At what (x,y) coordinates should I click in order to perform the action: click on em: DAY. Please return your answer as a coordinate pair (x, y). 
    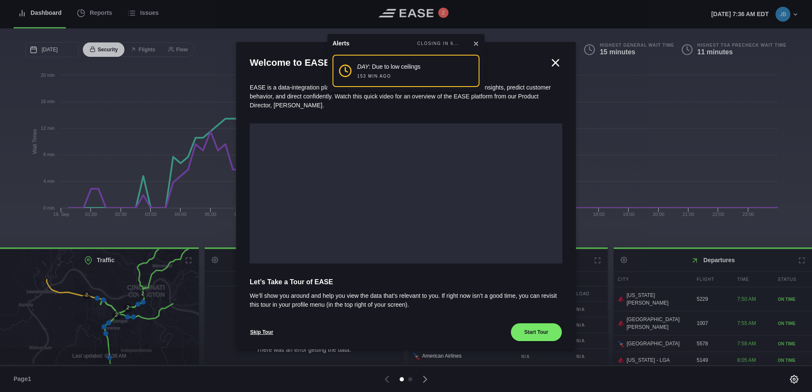
    Looking at the image, I should click on (362, 67).